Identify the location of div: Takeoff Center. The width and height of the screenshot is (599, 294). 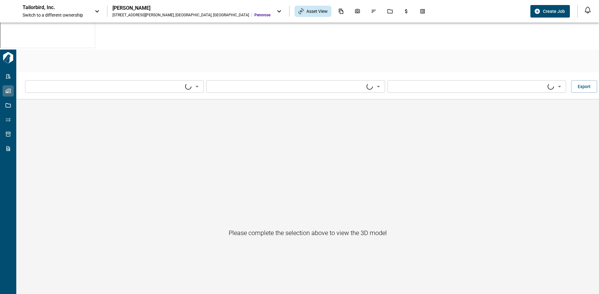
(422, 11).